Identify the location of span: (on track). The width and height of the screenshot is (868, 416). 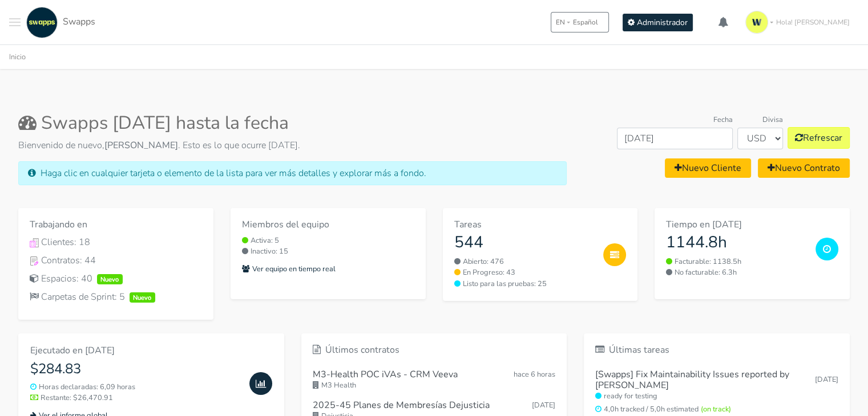
(716, 409).